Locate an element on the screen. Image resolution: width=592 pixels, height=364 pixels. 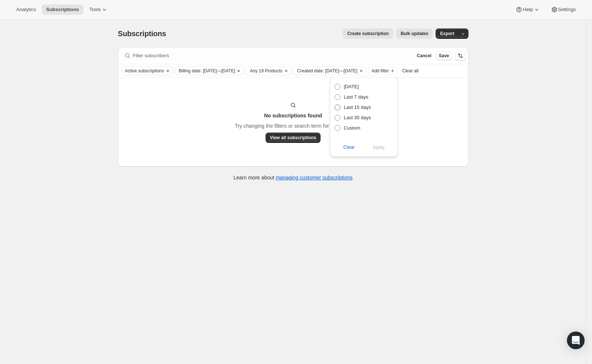
p: Try changing the filters or search term for this view. is located at coordinates (293, 125).